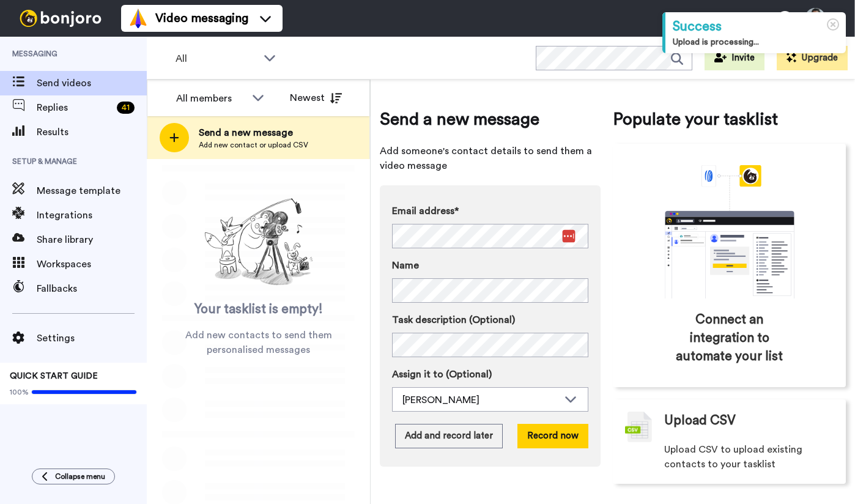 The image size is (855, 504). What do you see at coordinates (755, 42) in the screenshot?
I see `div: Upload is processing...` at bounding box center [755, 42].